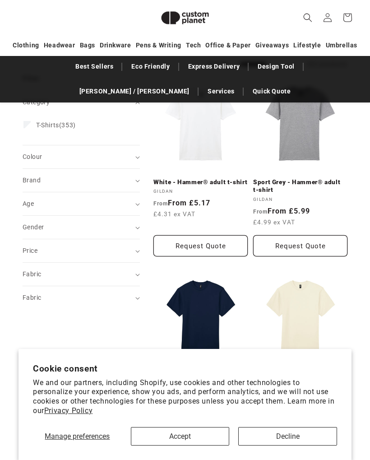  Describe the element at coordinates (185, 397) in the screenshot. I see `p: We and our partners, including Shopify, use cookies and other technologies to personalize your ex...` at that location.